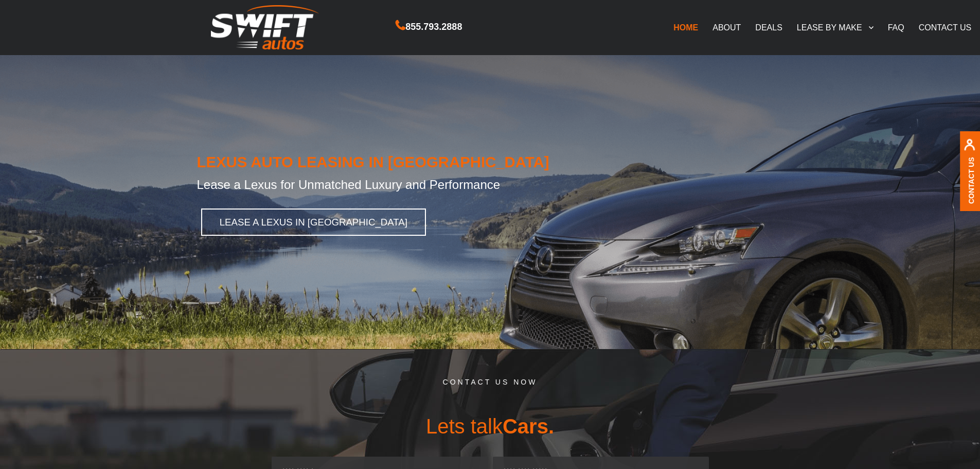  Describe the element at coordinates (429, 27) in the screenshot. I see `a: 855.793.2888` at that location.